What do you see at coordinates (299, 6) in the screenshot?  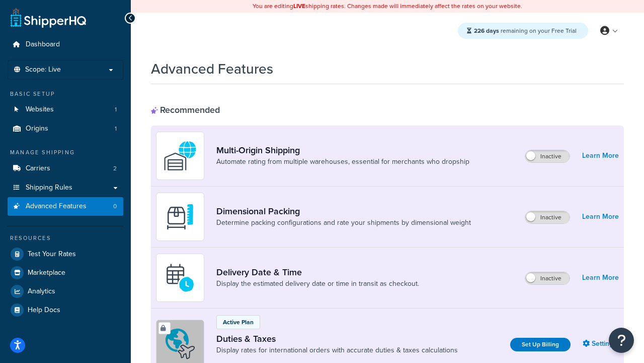 I see `b: LIVE` at bounding box center [299, 6].